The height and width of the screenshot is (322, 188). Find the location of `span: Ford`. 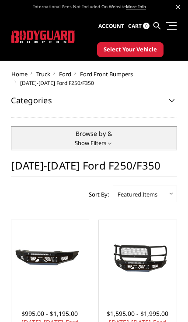

span: Ford is located at coordinates (65, 74).